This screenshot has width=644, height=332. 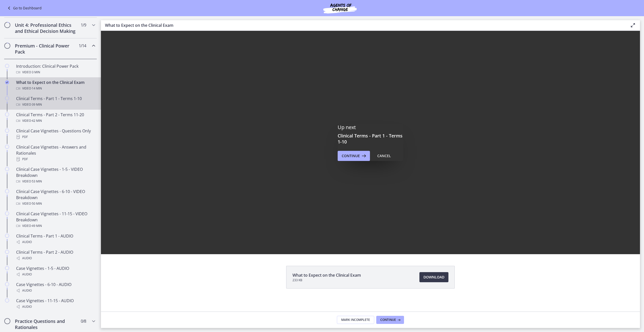 What do you see at coordinates (56, 153) in the screenshot?
I see `div: Clinical Case Vignettes - Answers and Rationales` at bounding box center [56, 153].